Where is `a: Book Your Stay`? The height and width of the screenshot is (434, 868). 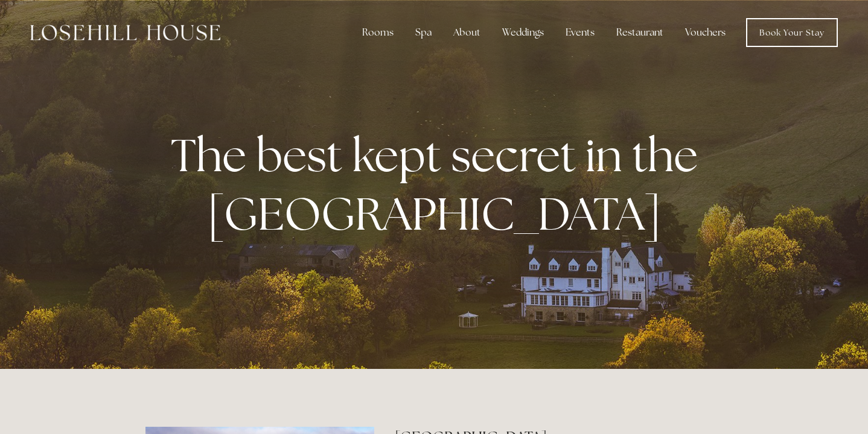 a: Book Your Stay is located at coordinates (791, 33).